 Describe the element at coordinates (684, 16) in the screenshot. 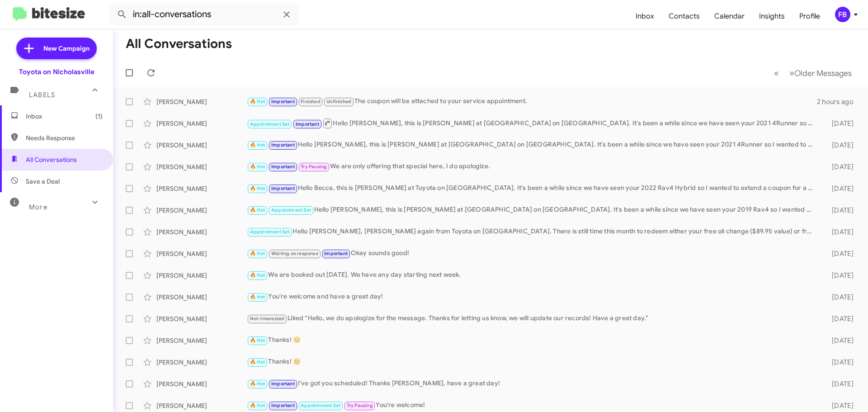

I see `a: Contacts` at that location.